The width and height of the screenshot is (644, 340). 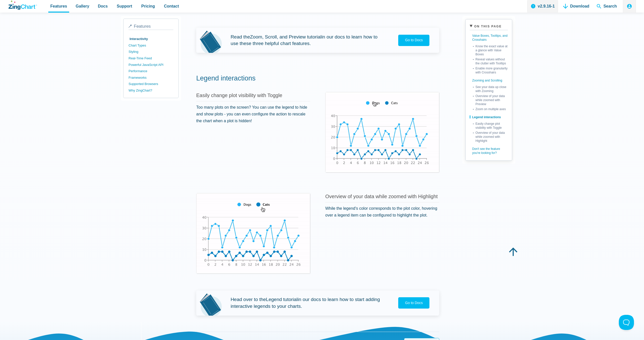 What do you see at coordinates (490, 109) in the screenshot?
I see `a: Zoom on multiple axes` at bounding box center [490, 109].